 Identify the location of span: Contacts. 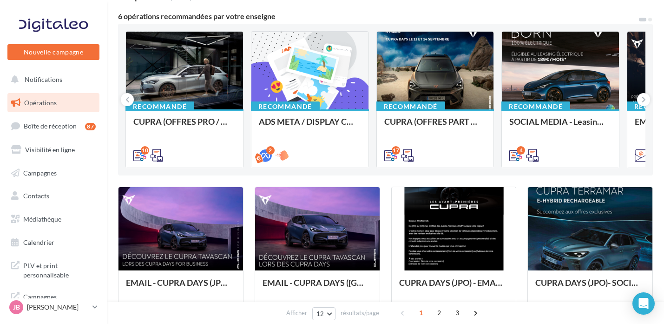
(36, 195).